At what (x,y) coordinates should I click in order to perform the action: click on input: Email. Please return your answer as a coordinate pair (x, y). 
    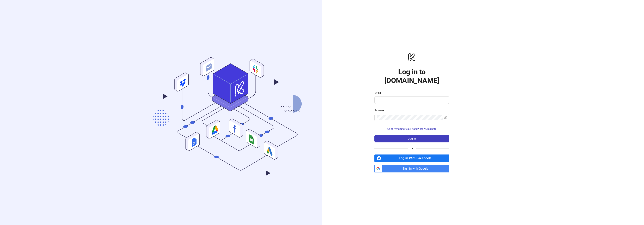
    Looking at the image, I should click on (412, 100).